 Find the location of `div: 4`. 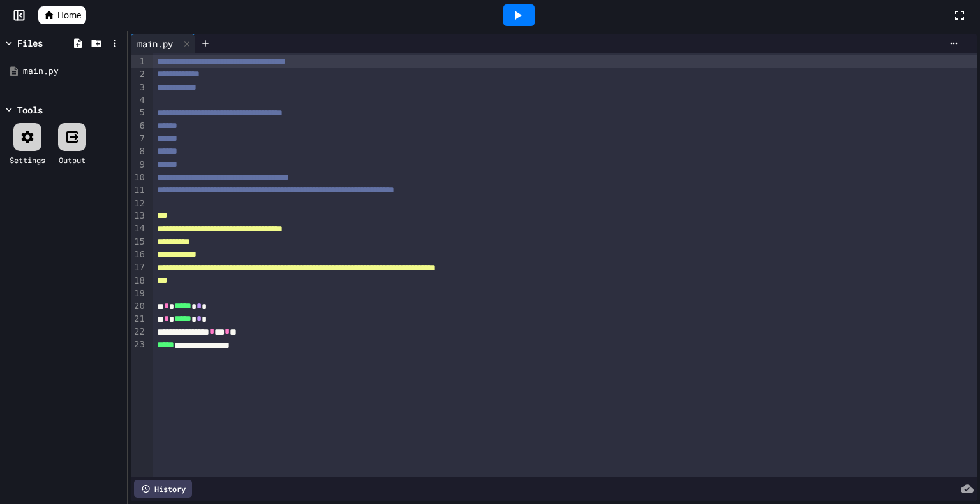

div: 4 is located at coordinates (139, 101).